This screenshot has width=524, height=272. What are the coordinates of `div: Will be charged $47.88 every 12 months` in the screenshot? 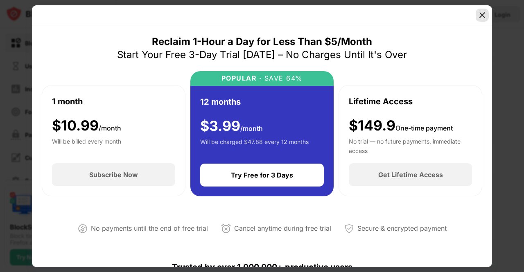 It's located at (254, 146).